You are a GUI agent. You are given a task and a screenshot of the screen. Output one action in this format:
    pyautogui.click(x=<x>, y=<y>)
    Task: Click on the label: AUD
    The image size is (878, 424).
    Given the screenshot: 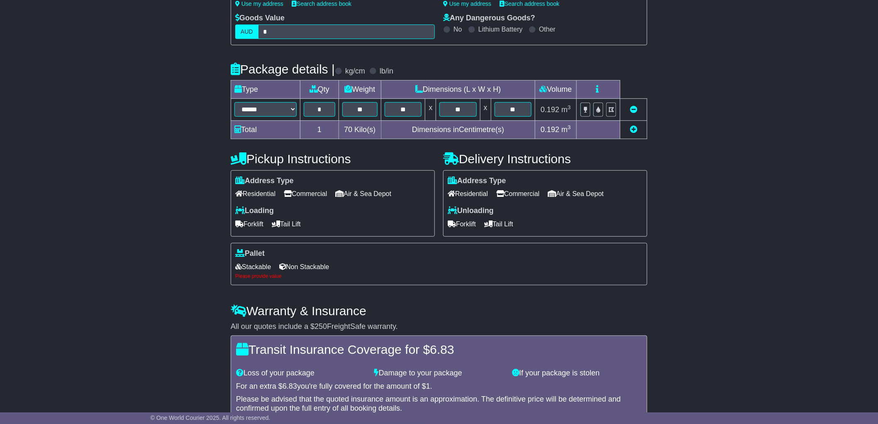 What is the action you would take?
    pyautogui.click(x=247, y=32)
    